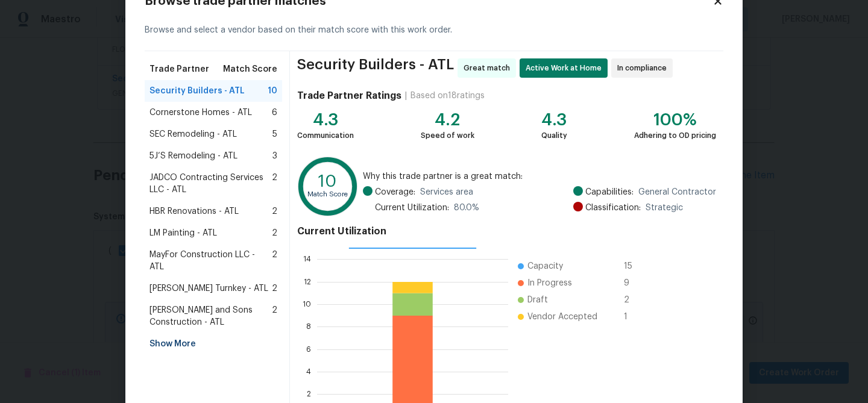 Image resolution: width=868 pixels, height=403 pixels. I want to click on span: Match Score, so click(250, 69).